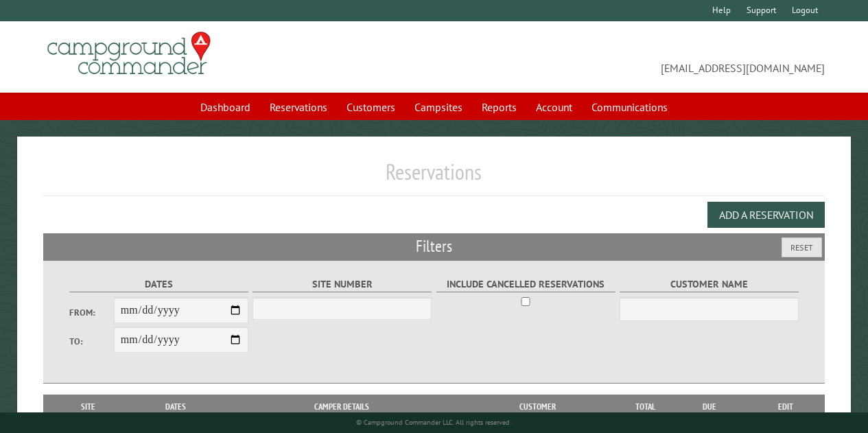 The height and width of the screenshot is (433, 868). I want to click on a: Communications, so click(630, 107).